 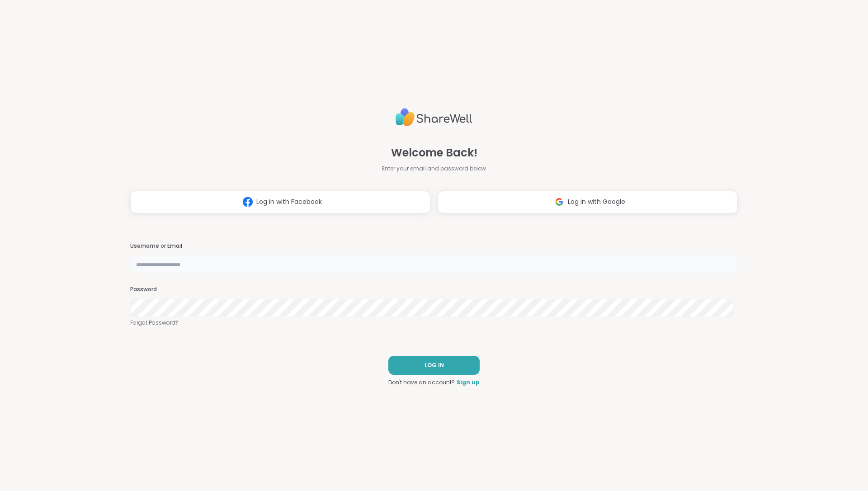 I want to click on button: LOG IN, so click(x=434, y=366).